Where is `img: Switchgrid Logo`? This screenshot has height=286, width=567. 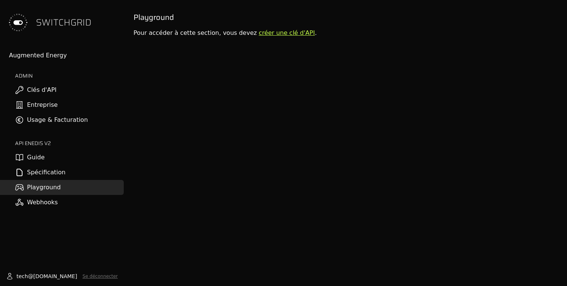
img: Switchgrid Logo is located at coordinates (18, 23).